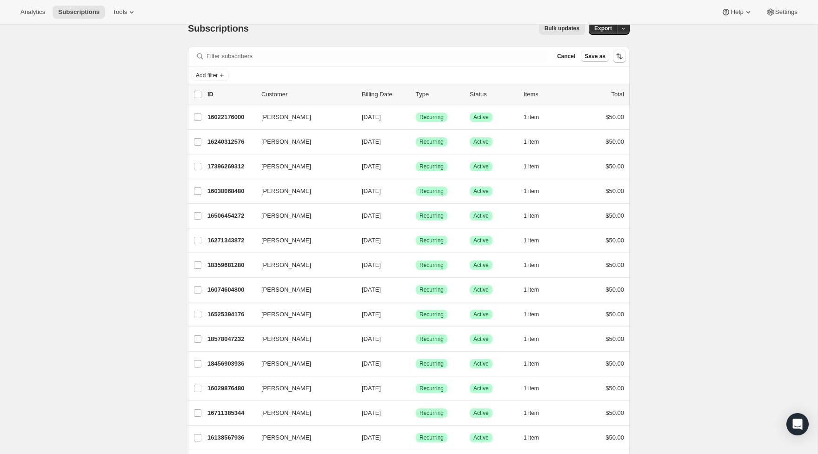  I want to click on p: Customer, so click(308, 94).